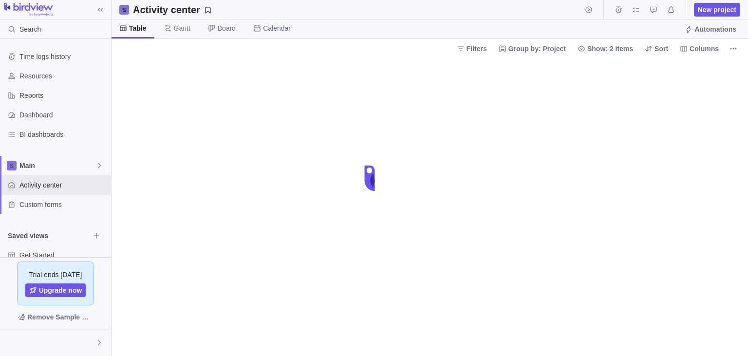  Describe the element at coordinates (57, 166) in the screenshot. I see `span: Main` at that location.